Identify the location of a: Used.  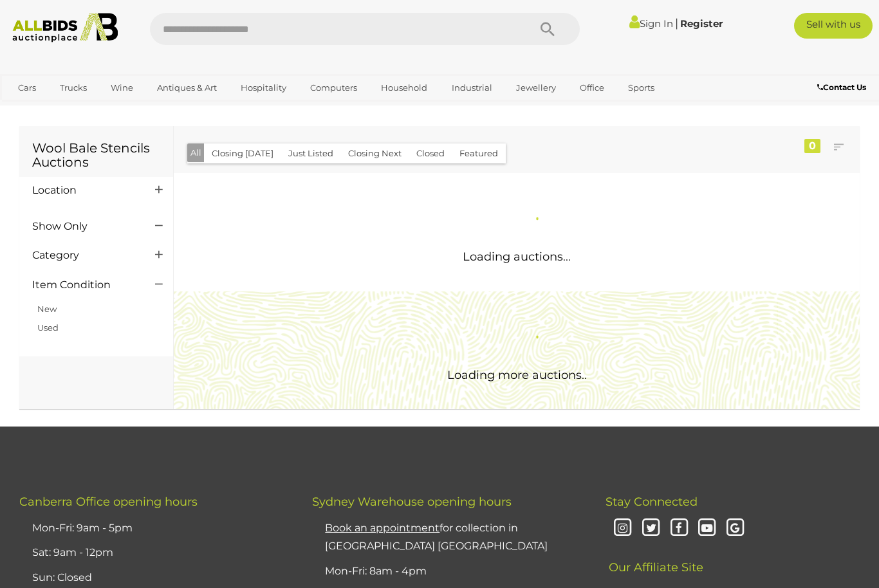
(48, 328).